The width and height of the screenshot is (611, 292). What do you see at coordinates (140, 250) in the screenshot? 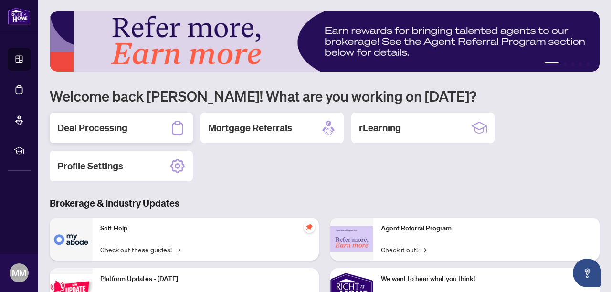
I see `a: Check out these guides!→` at bounding box center [140, 250].